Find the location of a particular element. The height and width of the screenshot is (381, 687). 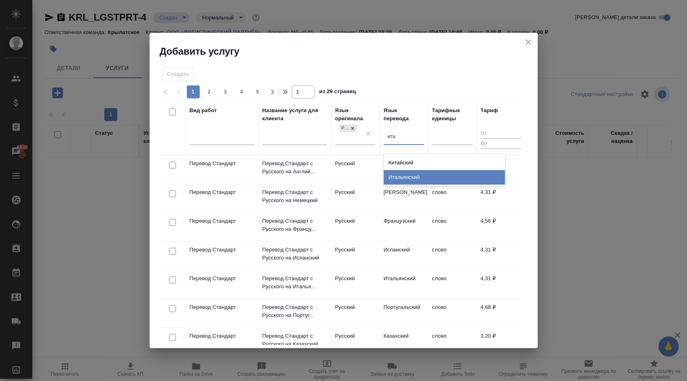

span: 2 is located at coordinates (210, 92).